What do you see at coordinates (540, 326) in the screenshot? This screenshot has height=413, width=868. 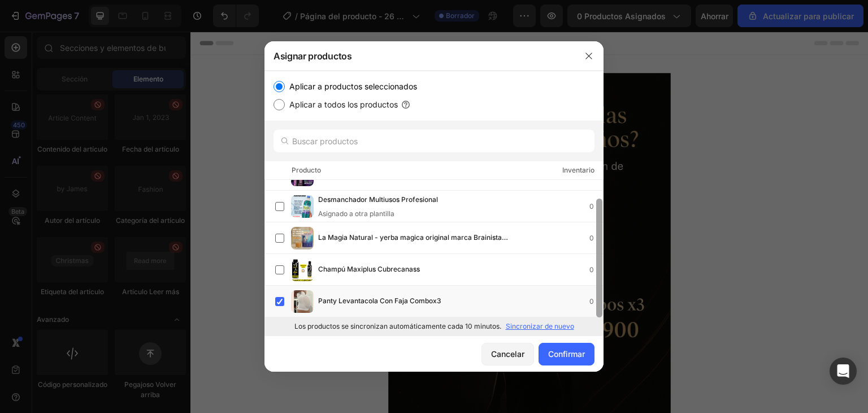 I see `font: Sincronizar de nuevo` at bounding box center [540, 326].